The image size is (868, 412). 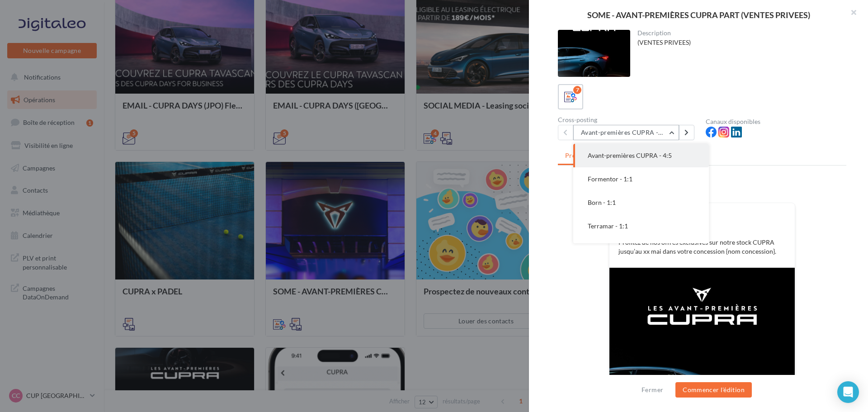 What do you see at coordinates (641, 226) in the screenshot?
I see `button: Terramar - 1:1` at bounding box center [641, 226].